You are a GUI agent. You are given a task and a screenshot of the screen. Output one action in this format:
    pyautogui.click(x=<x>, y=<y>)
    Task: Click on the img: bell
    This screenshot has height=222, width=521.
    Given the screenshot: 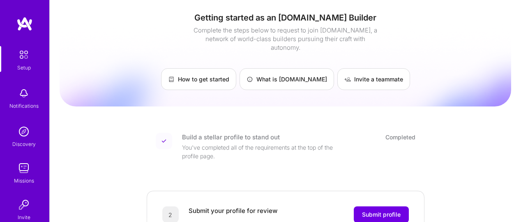 What is the action you would take?
    pyautogui.click(x=24, y=93)
    